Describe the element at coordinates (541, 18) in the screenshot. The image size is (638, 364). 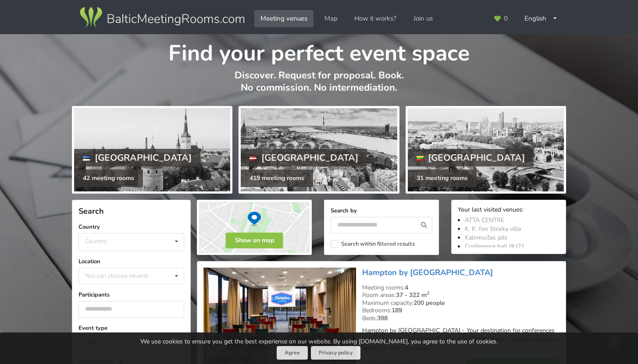
I see `div: English` at that location.